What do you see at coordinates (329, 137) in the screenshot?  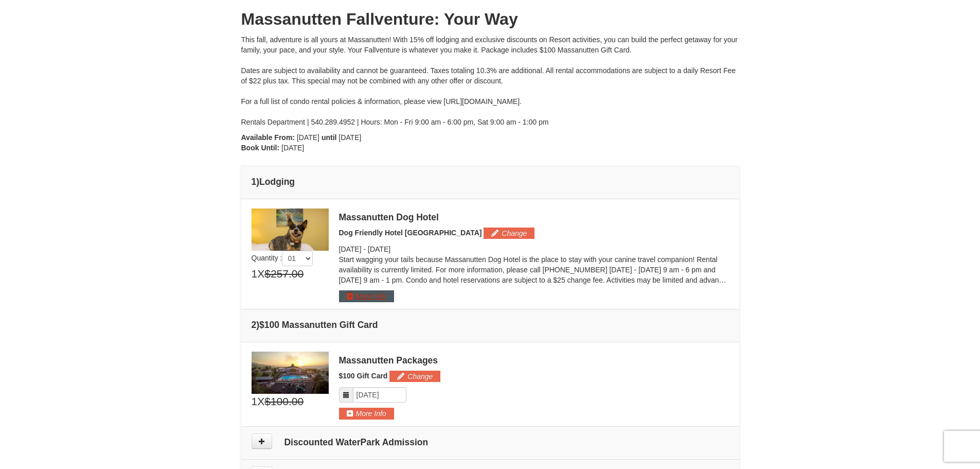 I see `strong: until` at bounding box center [329, 137].